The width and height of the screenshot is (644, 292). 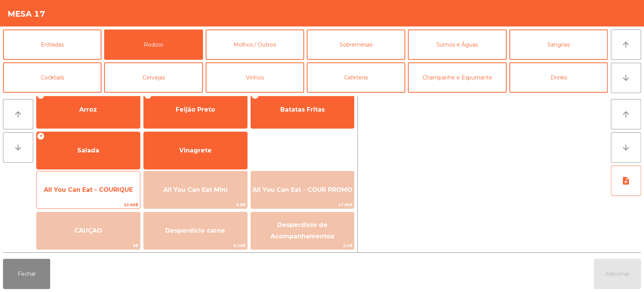 What do you see at coordinates (88, 190) in the screenshot?
I see `span: All You Can Eat - COURIQUE` at bounding box center [88, 190].